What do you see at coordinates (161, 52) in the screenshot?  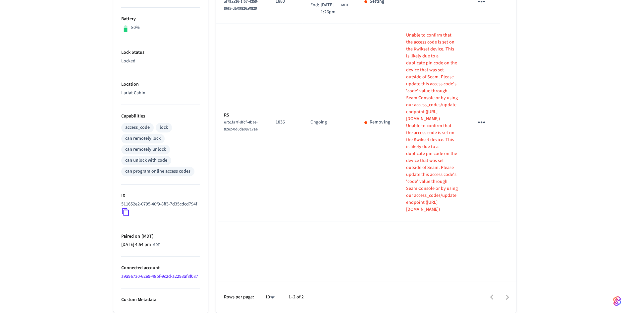 I see `p: Lock Status` at bounding box center [161, 52].